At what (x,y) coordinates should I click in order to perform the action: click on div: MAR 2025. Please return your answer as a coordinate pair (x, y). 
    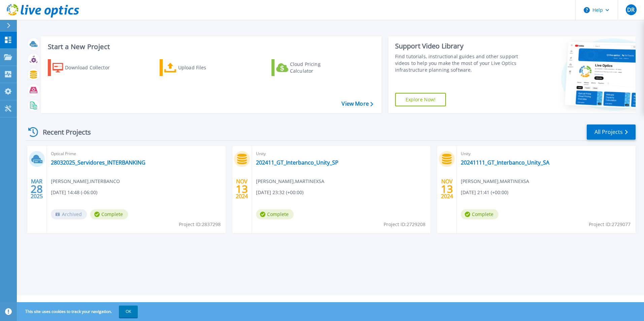
    Looking at the image, I should click on (37, 189).